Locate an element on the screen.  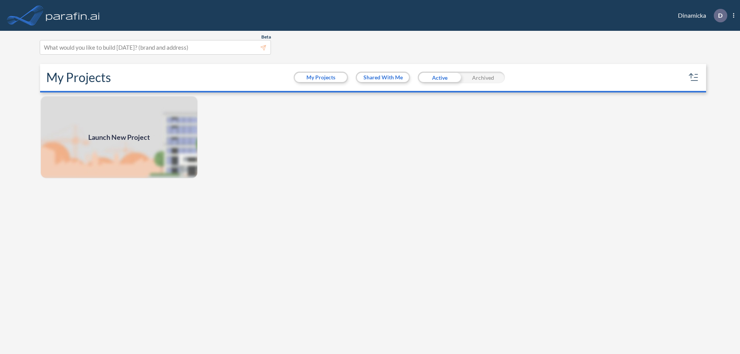
p: D is located at coordinates (721, 15).